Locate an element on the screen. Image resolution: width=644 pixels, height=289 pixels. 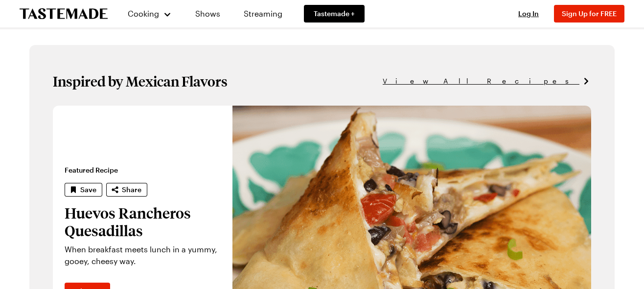
a: Tastemade + is located at coordinates (334, 14).